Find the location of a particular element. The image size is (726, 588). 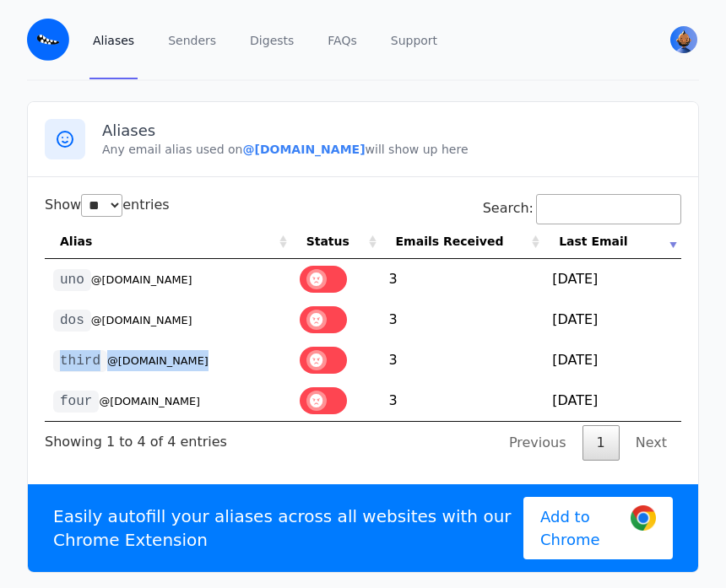

th: Last Email: activate to sort column ascending is located at coordinates (612, 241).